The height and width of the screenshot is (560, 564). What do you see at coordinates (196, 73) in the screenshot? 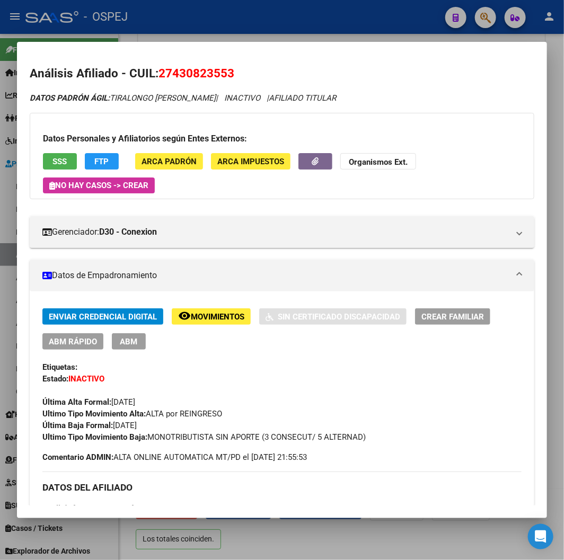
I see `span: 27430823553` at bounding box center [196, 73].